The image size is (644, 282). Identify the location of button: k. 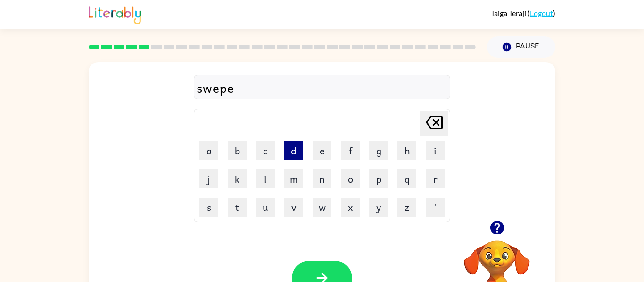
(237, 179).